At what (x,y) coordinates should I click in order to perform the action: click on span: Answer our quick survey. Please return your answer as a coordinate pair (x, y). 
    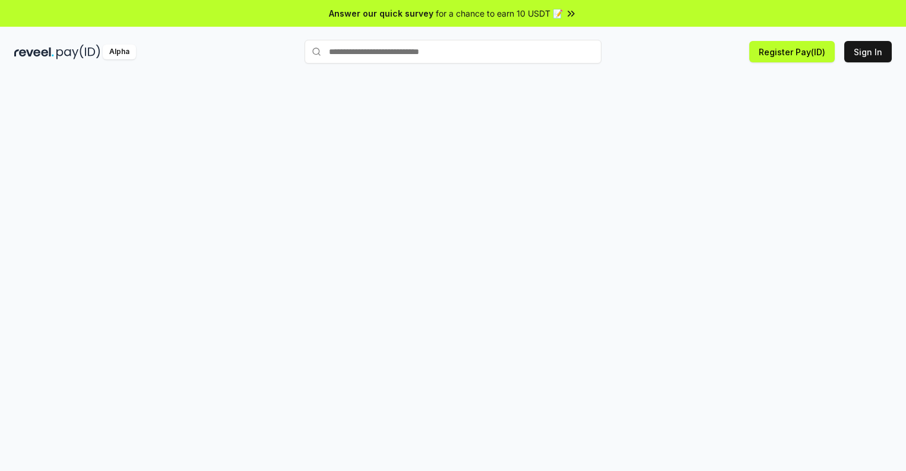
    Looking at the image, I should click on (381, 13).